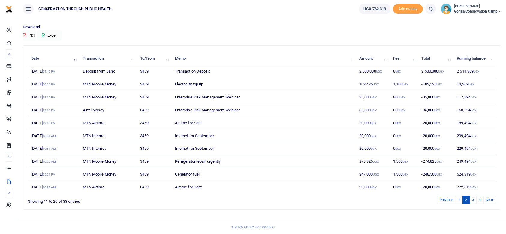 This screenshot has height=234, width=506. I want to click on td: 524,319, so click(475, 174).